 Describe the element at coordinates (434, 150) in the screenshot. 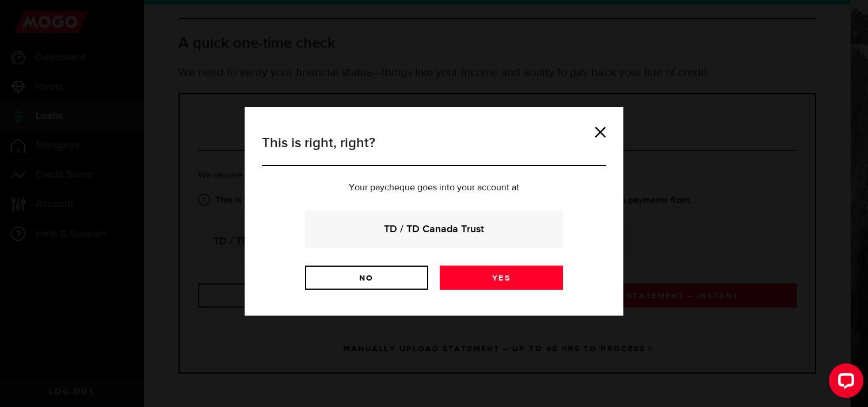

I see `h3: This is right, right?` at that location.